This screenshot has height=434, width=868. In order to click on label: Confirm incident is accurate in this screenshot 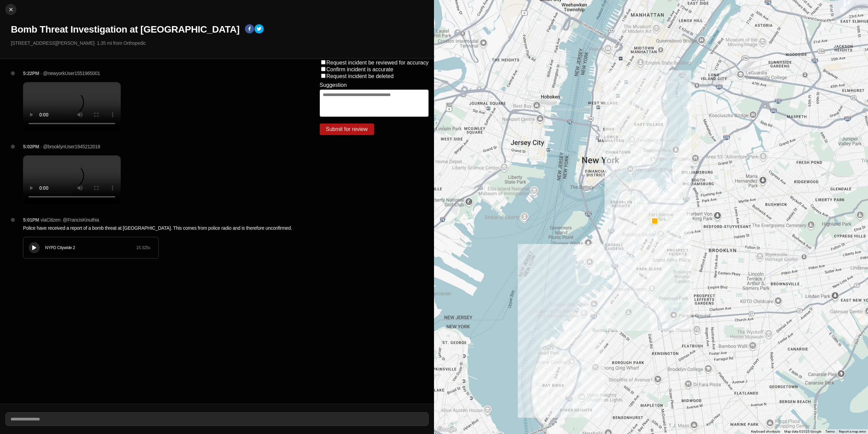, I will do `click(360, 69)`.